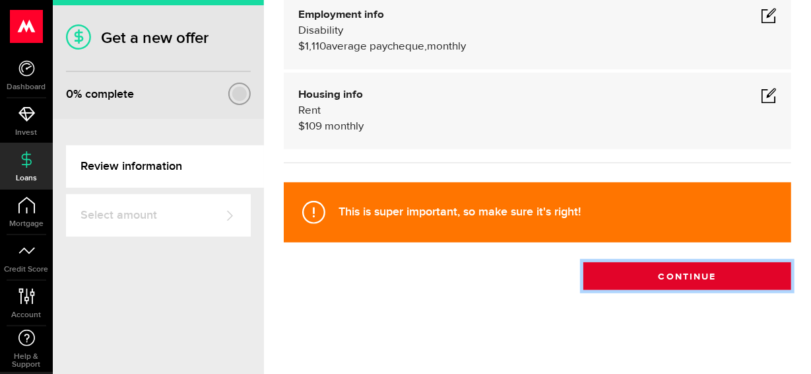 Image resolution: width=811 pixels, height=374 pixels. I want to click on strong: This is super important, so make sure it's right!, so click(459, 211).